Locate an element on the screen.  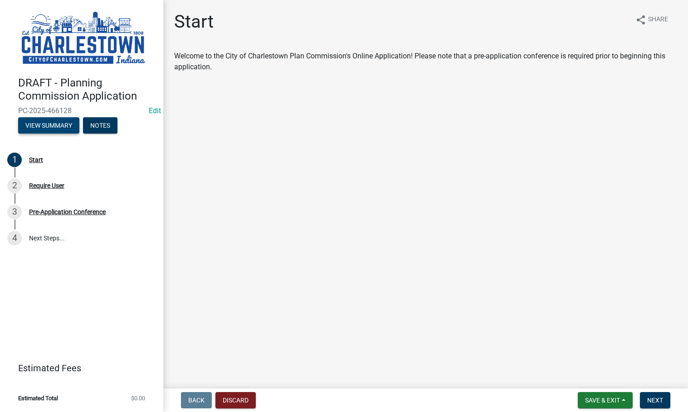
i: share is located at coordinates (640, 20).